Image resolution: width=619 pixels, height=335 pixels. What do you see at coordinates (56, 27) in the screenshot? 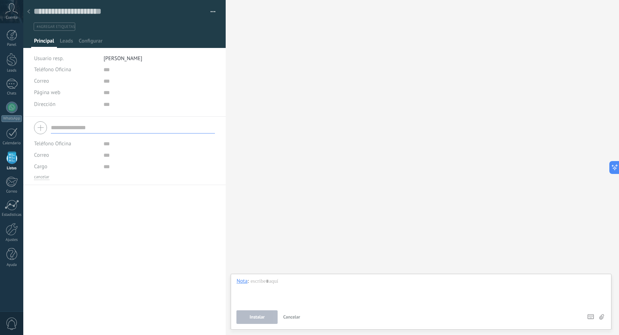
I see `span: #agregar etiquetas` at bounding box center [56, 27].